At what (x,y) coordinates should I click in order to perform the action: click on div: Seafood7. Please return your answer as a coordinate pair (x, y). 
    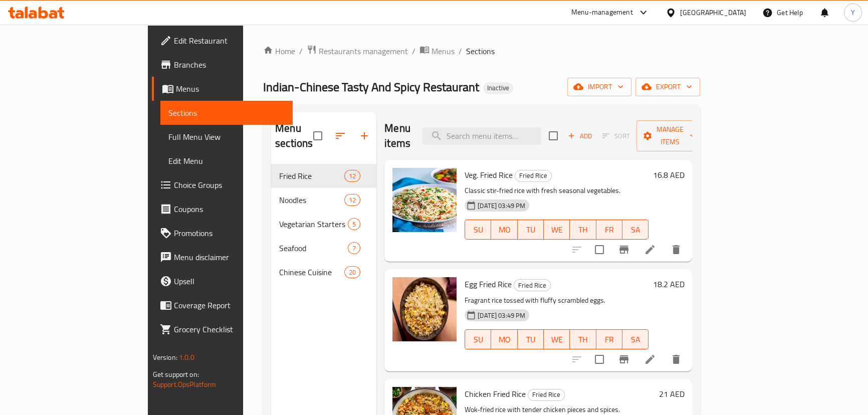
    Looking at the image, I should click on (324, 248).